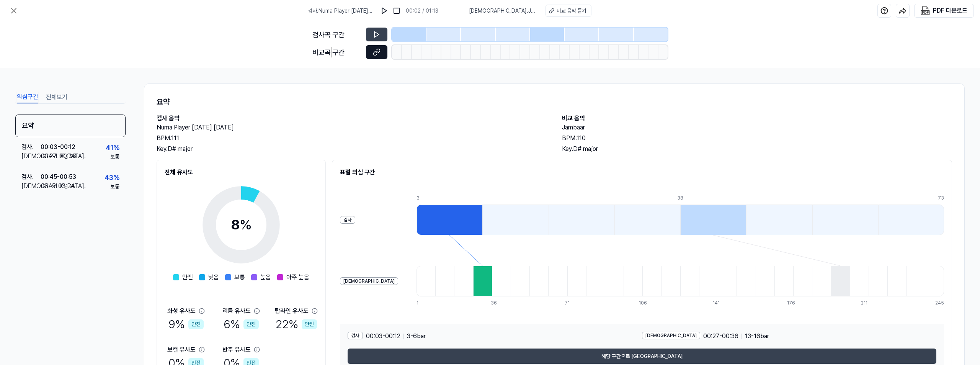 The image size is (980, 365). I want to click on div: 22 %, so click(297, 324).